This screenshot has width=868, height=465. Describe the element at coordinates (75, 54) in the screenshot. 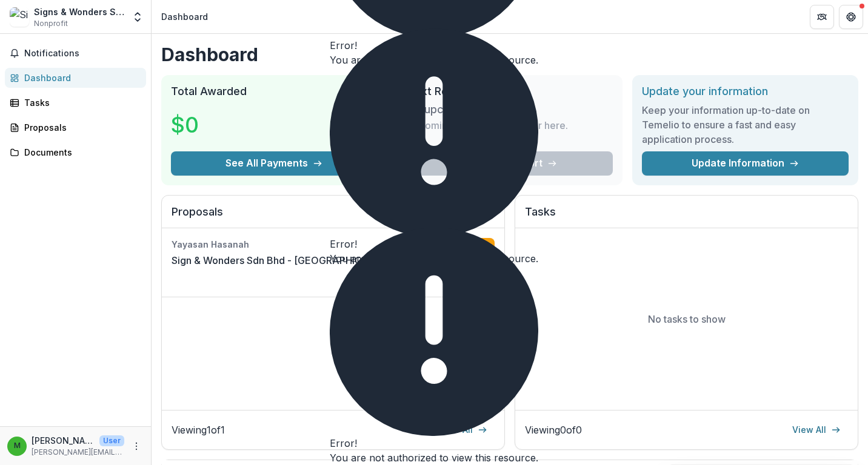

I see `button: Notifications` at that location.